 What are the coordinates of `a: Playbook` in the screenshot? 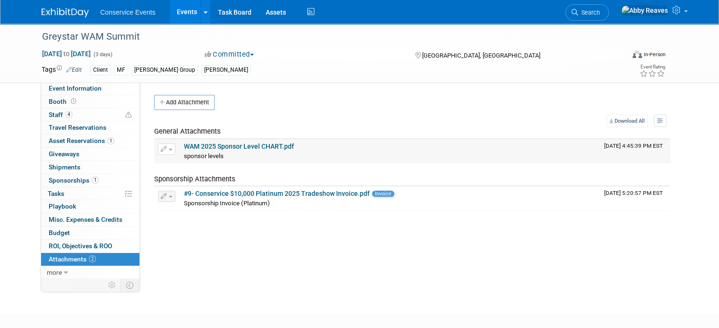 It's located at (90, 207).